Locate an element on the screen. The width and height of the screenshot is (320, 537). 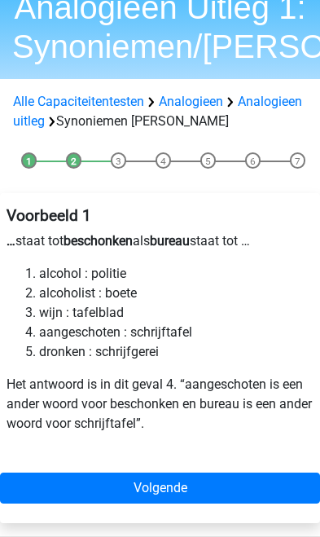
b: beschonken is located at coordinates (98, 240).